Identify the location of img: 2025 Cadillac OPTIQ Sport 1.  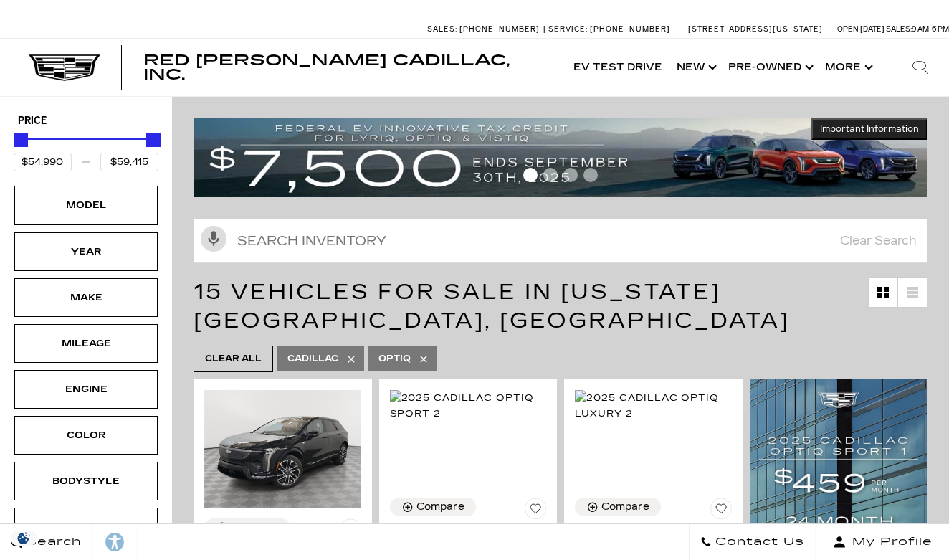
(283, 449).